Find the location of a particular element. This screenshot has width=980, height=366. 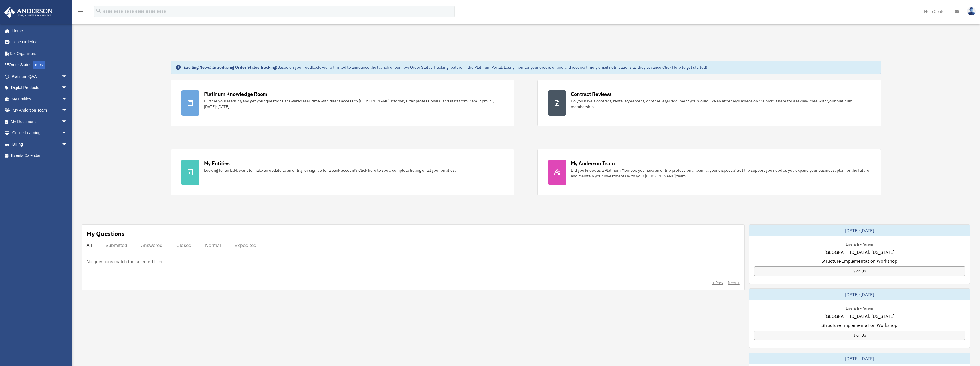

div: Looking for an EIN, want to make an update to an entity, or sign up for a bank account? Click her... is located at coordinates (330, 170).